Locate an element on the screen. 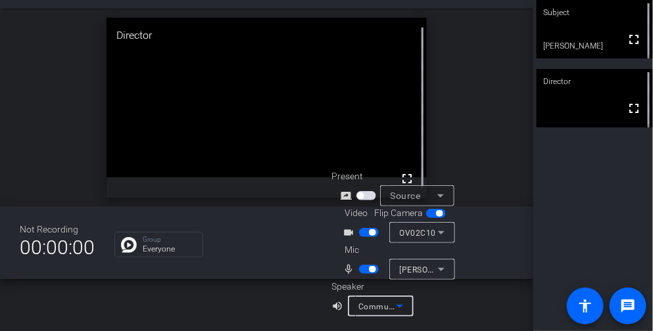 The width and height of the screenshot is (653, 331). img: Chat Icon is located at coordinates (129, 245).